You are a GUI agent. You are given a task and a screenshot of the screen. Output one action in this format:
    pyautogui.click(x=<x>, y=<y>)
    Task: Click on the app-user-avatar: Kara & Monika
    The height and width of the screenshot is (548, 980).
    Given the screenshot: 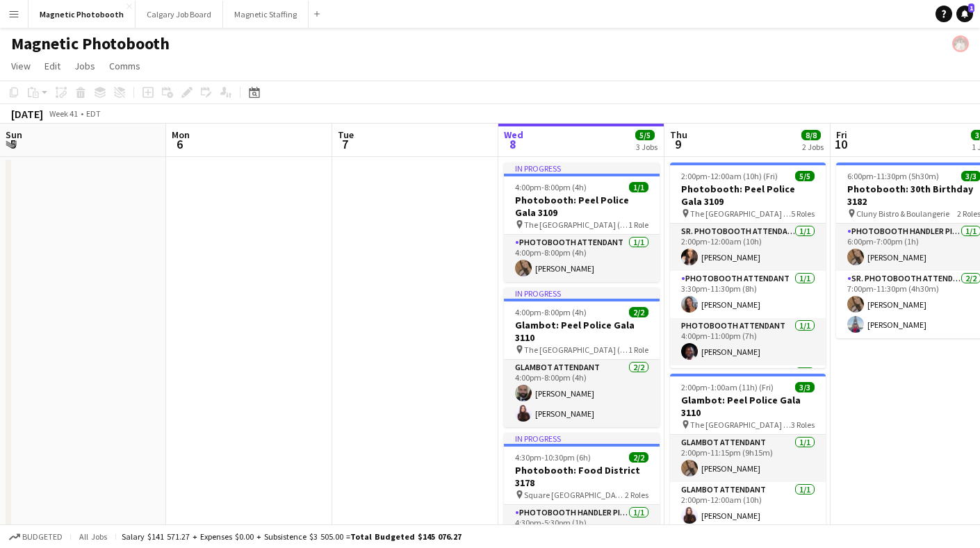 What is the action you would take?
    pyautogui.click(x=960, y=44)
    